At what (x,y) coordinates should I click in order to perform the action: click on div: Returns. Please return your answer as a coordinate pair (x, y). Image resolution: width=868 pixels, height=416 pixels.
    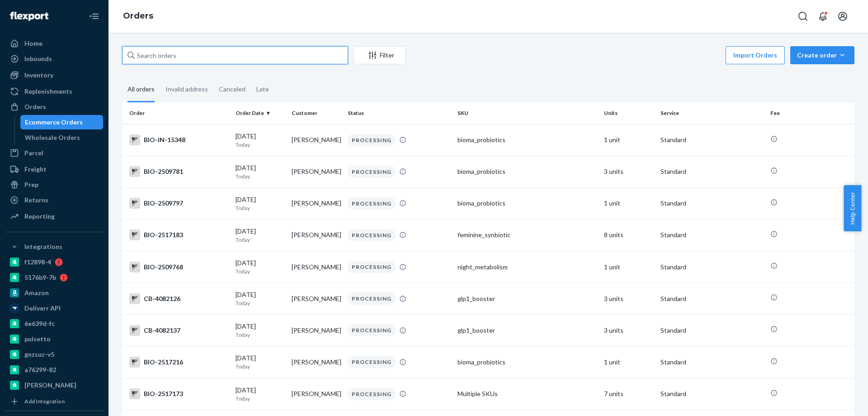
    Looking at the image, I should click on (36, 200).